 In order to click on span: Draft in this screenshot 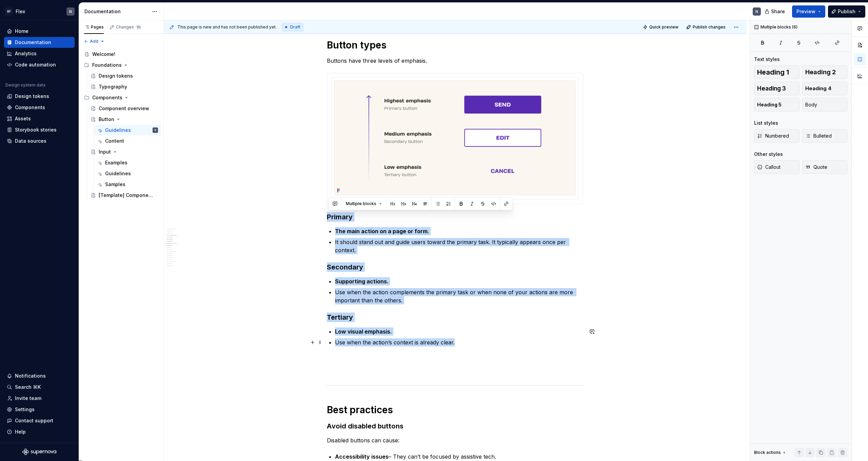, I will do `click(295, 27)`.